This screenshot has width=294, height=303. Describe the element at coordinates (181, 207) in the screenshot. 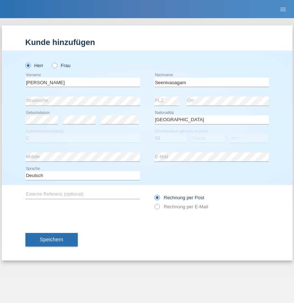

I see `label: Rechnung per E-Mail` at that location.